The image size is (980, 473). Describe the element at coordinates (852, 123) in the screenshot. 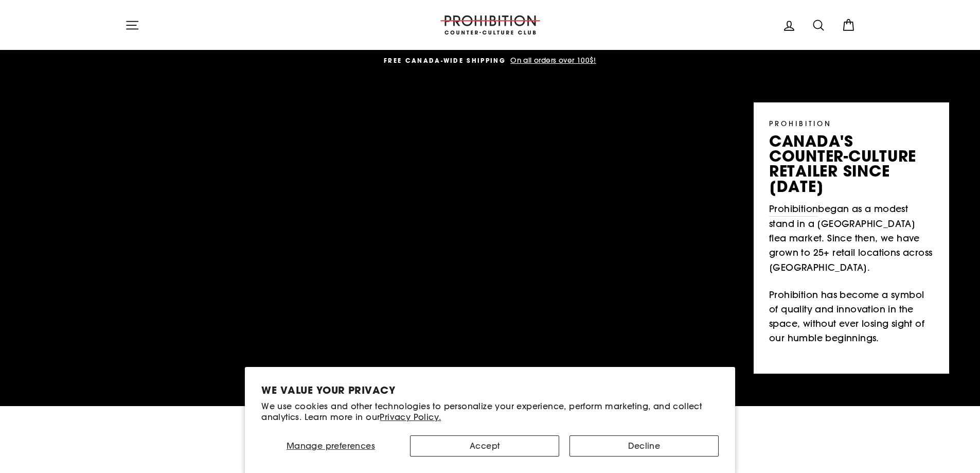

I see `p: PROHIBITION` at that location.